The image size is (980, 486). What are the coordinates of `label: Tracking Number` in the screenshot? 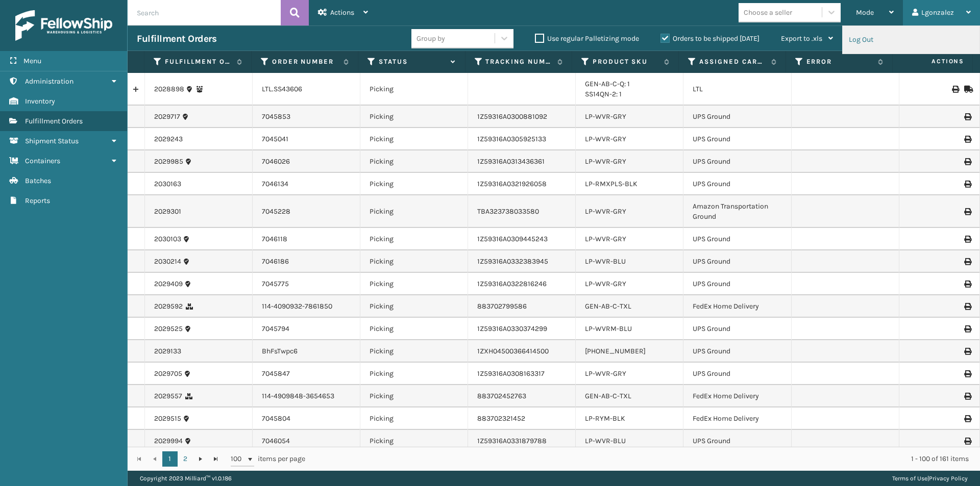 It's located at (518, 62).